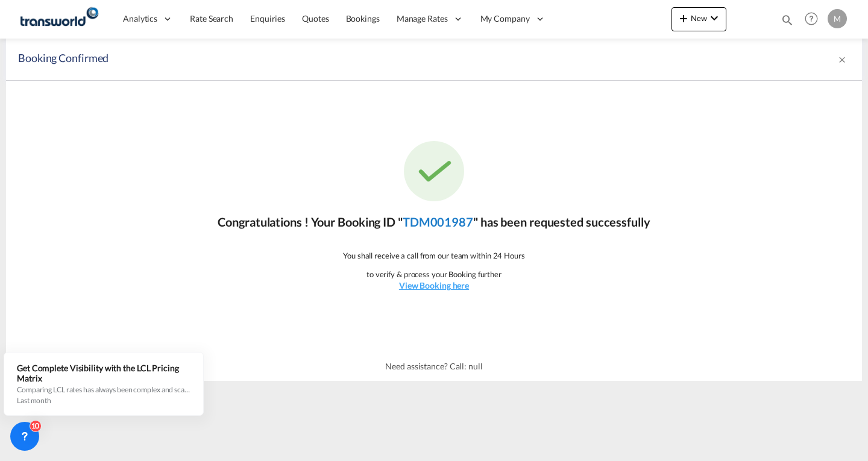 This screenshot has height=461, width=868. What do you see at coordinates (837, 18) in the screenshot?
I see `div: M` at bounding box center [837, 18].